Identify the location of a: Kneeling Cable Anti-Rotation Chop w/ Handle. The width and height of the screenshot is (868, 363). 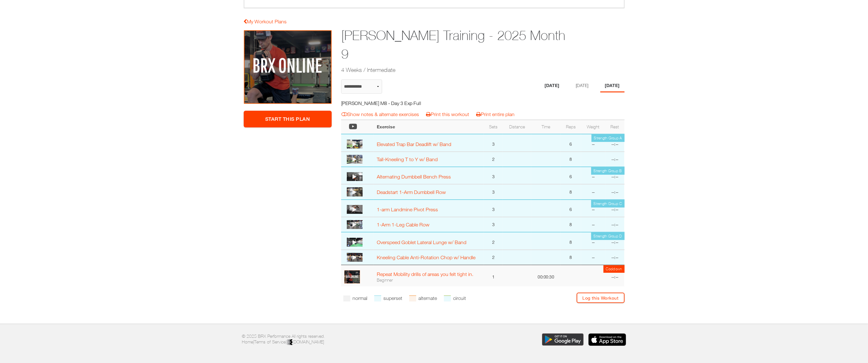
(426, 257).